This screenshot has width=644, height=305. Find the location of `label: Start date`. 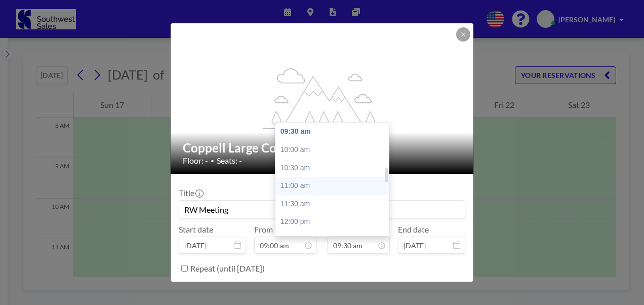

label: Start date is located at coordinates (196, 230).